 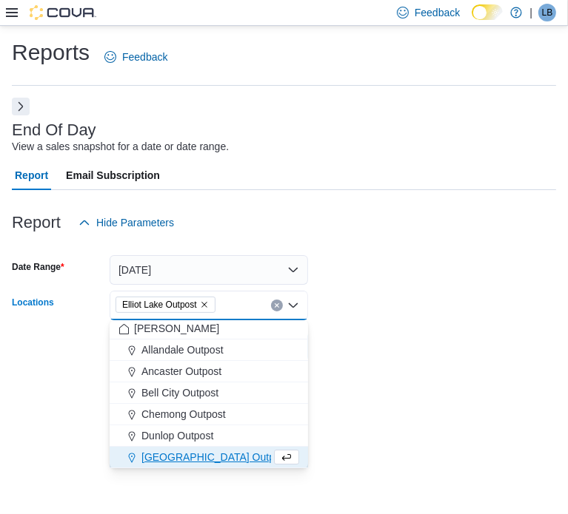 What do you see at coordinates (126, 223) in the screenshot?
I see `button: Hide Parameters` at bounding box center [126, 223].